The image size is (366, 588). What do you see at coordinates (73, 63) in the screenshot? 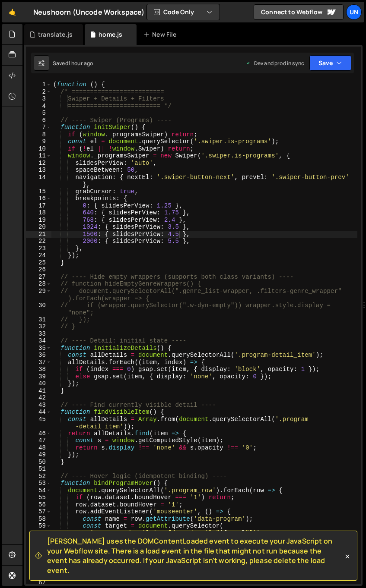
I see `div: Saved` at bounding box center [73, 63].